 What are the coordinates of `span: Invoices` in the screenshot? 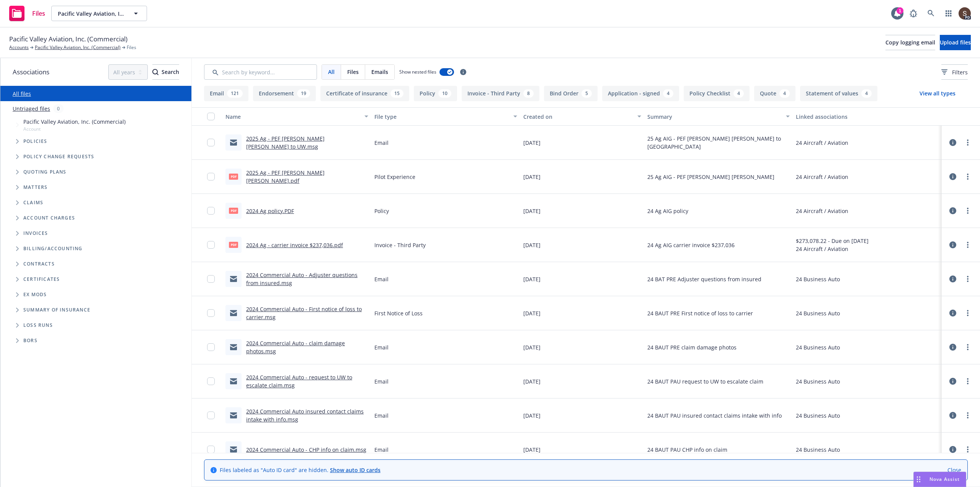 It's located at (35, 233).